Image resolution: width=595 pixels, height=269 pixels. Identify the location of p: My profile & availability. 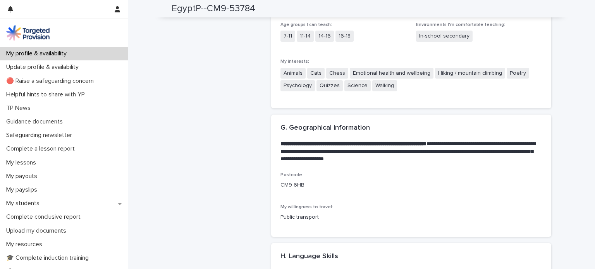
(38, 53).